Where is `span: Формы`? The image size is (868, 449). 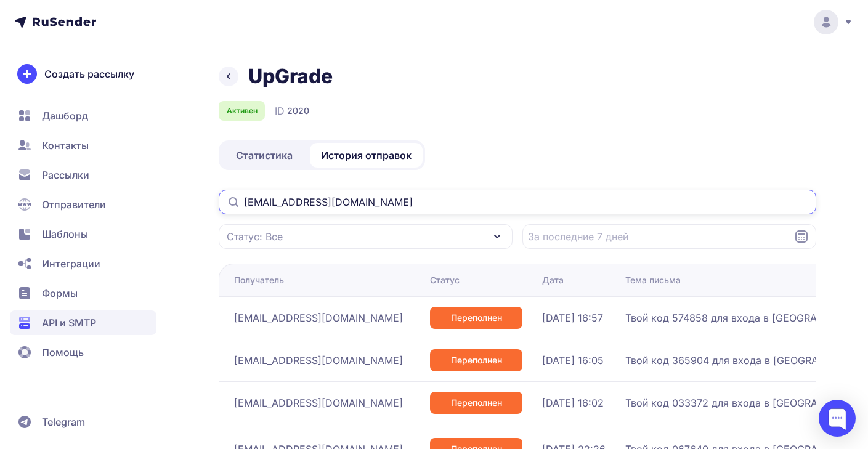 span: Формы is located at coordinates (60, 293).